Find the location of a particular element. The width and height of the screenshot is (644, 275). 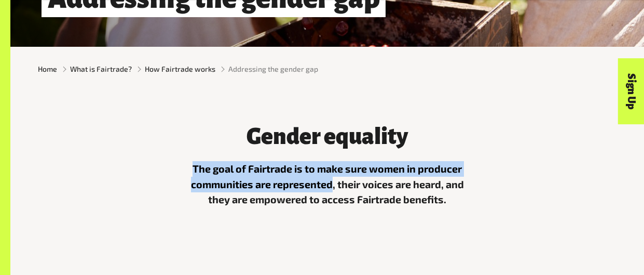

span: How Fairtrade works is located at coordinates (180, 69).